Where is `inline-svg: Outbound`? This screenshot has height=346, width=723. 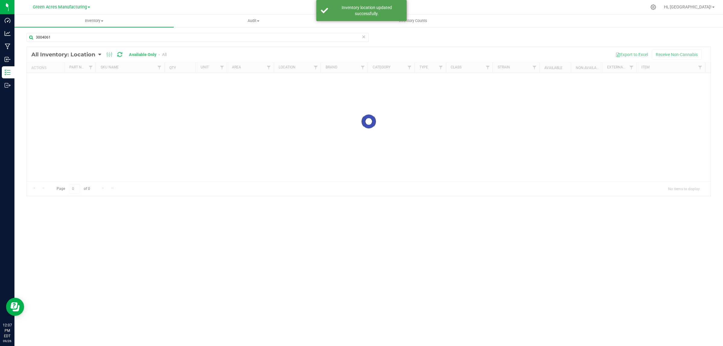
inline-svg: Outbound is located at coordinates (8, 85).